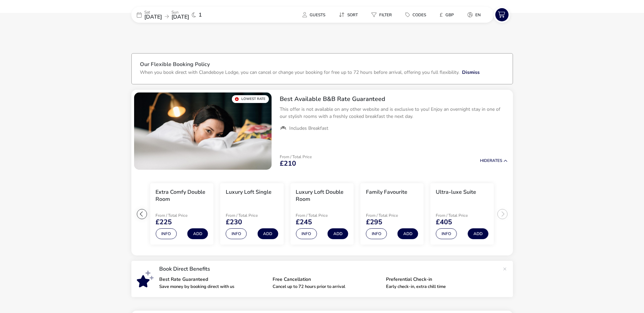 The width and height of the screenshot is (644, 313). I want to click on p: This offer is not available on any other website and is exclusive to you! Enjoy an overnight stay..., so click(393, 113).